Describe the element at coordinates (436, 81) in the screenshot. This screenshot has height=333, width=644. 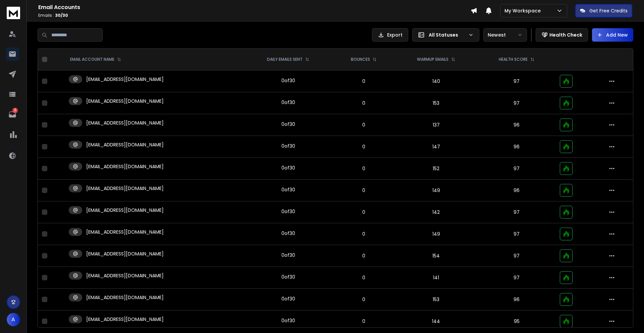
I see `td: 140` at that location.